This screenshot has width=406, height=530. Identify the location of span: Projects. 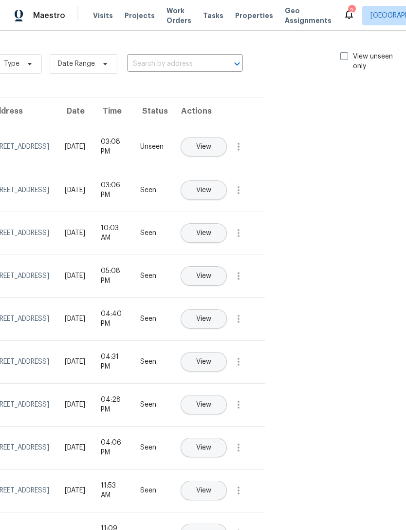
(140, 16).